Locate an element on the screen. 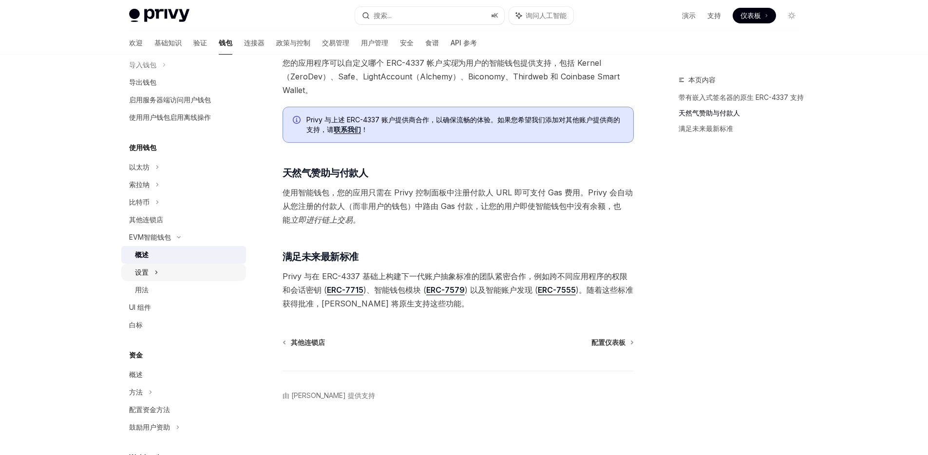 Image resolution: width=928 pixels, height=455 pixels. font: 实现 is located at coordinates (450, 63).